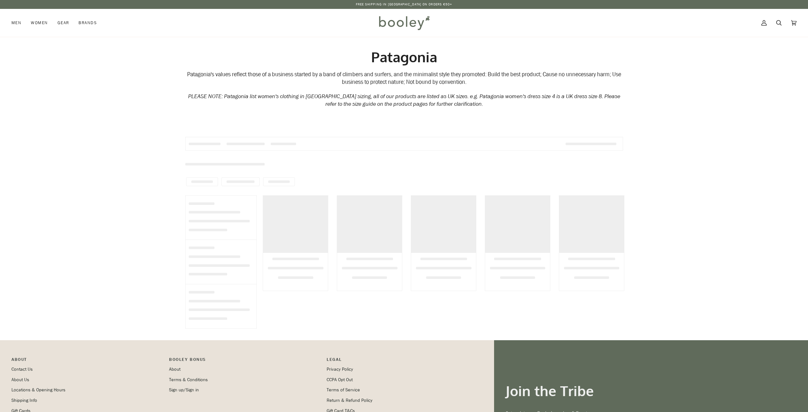 Image resolution: width=808 pixels, height=412 pixels. I want to click on a: Return & Refund Policy, so click(350, 401).